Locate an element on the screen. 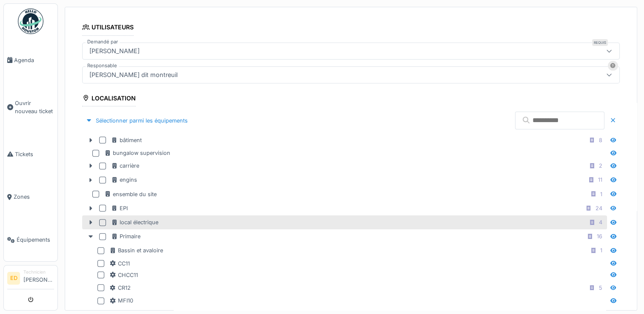  div: engins is located at coordinates (124, 180).